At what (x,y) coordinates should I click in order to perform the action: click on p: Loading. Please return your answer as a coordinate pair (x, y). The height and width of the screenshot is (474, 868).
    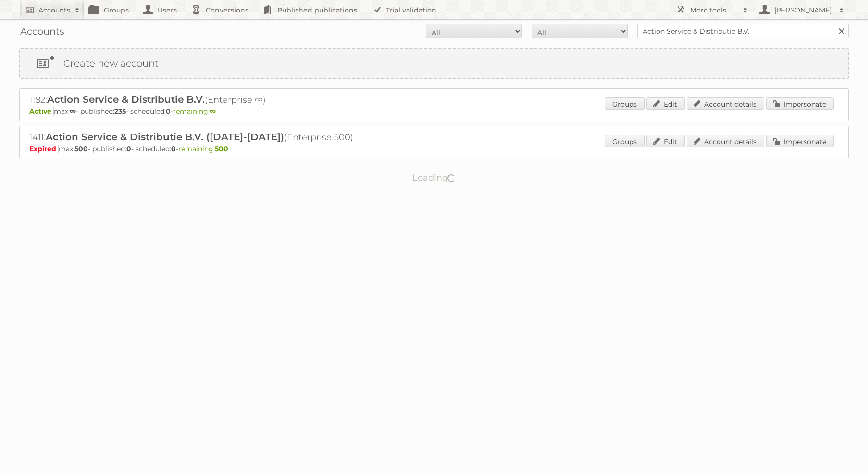
    Looking at the image, I should click on (434, 178).